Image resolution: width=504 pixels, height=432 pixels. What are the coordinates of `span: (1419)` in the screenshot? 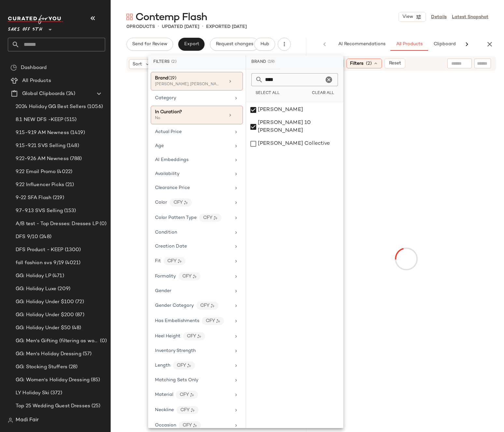 It's located at (77, 133).